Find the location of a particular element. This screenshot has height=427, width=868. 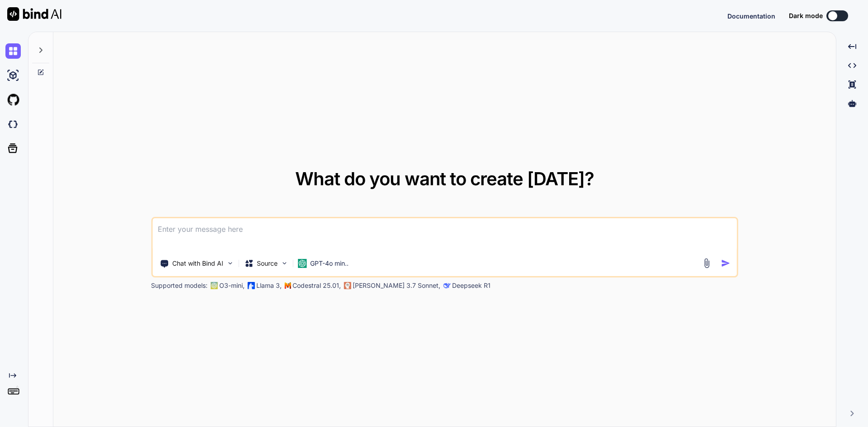

img: ai-studio is located at coordinates (13, 76).